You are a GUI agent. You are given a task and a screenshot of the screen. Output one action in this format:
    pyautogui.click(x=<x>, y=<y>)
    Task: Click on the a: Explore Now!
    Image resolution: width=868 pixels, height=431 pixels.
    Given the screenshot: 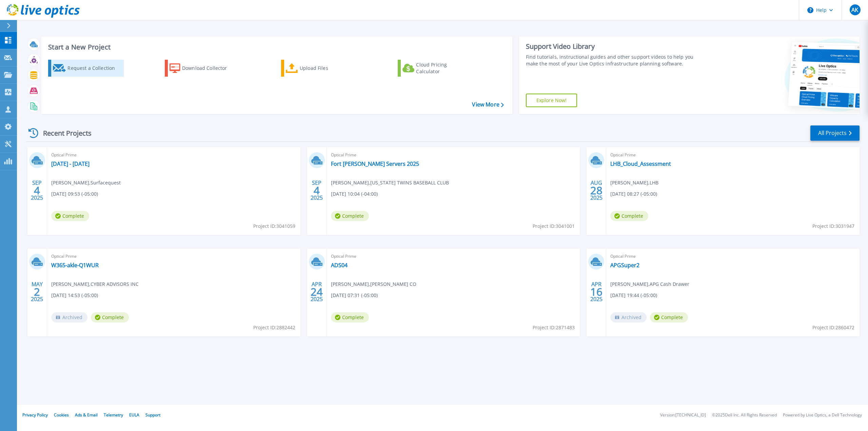 What is the action you would take?
    pyautogui.click(x=551, y=100)
    